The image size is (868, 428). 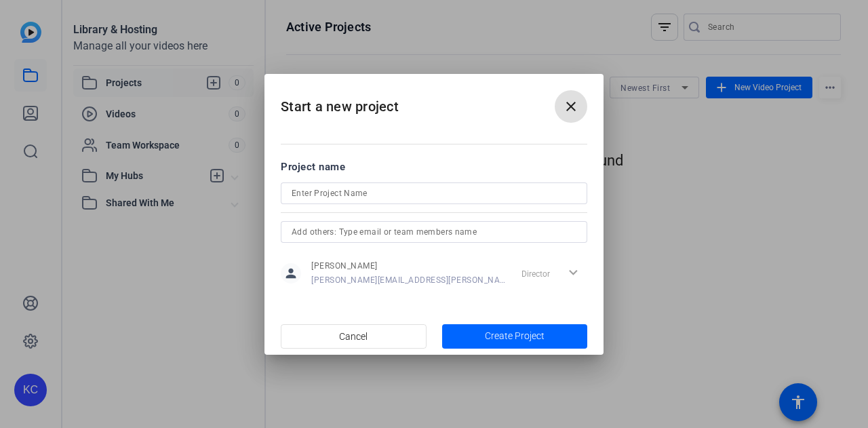 What do you see at coordinates (291, 274) in the screenshot?
I see `mat-icon: person` at bounding box center [291, 274].